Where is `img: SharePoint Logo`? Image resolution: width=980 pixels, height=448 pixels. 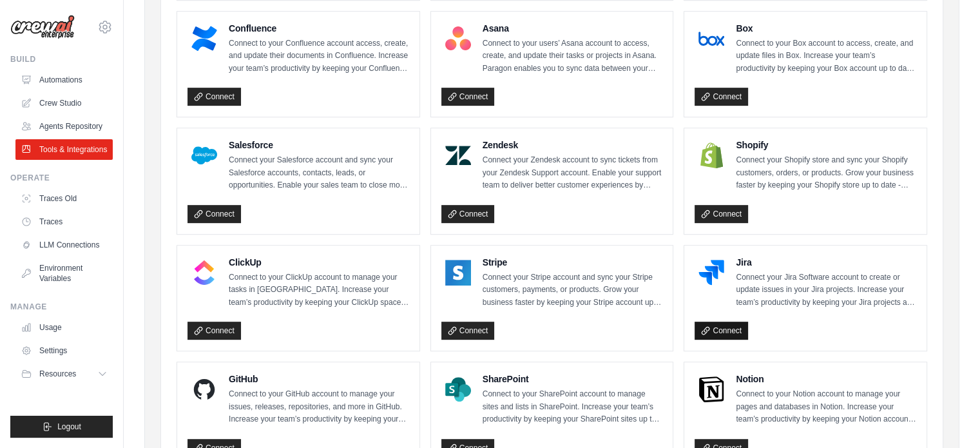
img: SharePoint Logo is located at coordinates (458, 390).